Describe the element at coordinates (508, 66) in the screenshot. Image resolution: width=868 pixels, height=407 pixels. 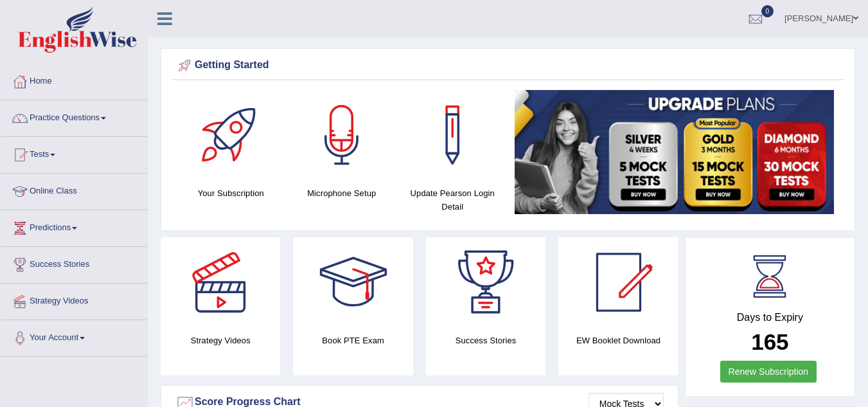
I see `div: Getting Started` at that location.